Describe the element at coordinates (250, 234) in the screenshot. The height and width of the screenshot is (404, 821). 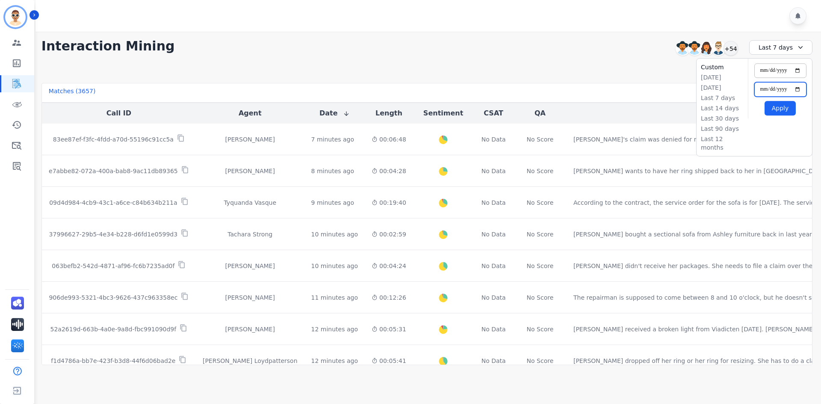
I see `div: Tachara Strong` at that location.